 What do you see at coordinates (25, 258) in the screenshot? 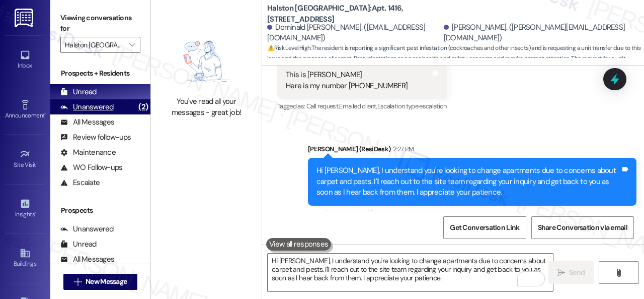
I see `a: Buildings` at bounding box center [25, 258].